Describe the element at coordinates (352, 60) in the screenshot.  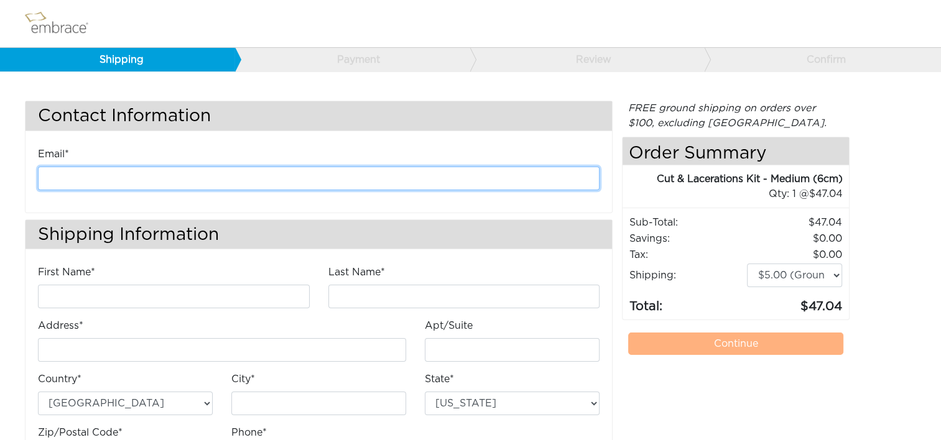
I see `a: Payment` at that location.